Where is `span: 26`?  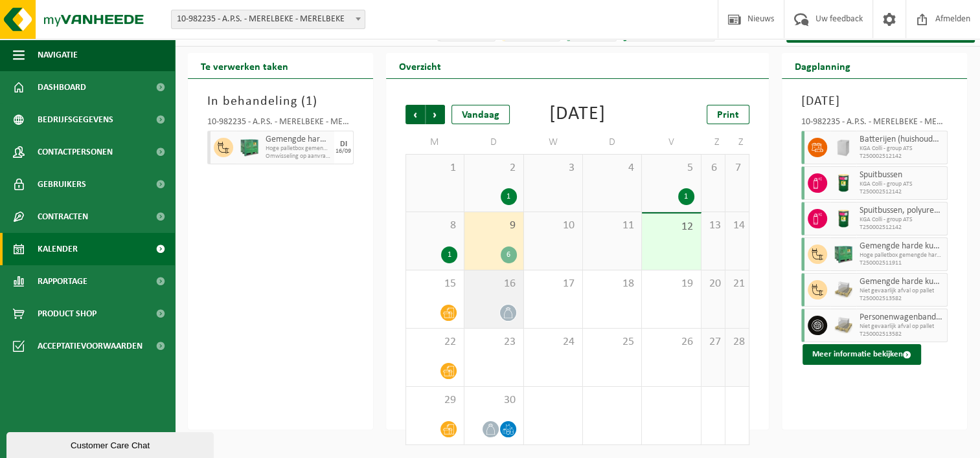
span: 26 is located at coordinates (671, 343).